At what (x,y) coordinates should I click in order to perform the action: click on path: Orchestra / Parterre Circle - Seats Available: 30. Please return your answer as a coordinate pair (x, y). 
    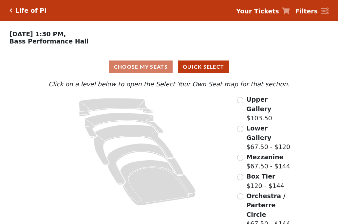
    Looking at the image, I should click on (158, 183).